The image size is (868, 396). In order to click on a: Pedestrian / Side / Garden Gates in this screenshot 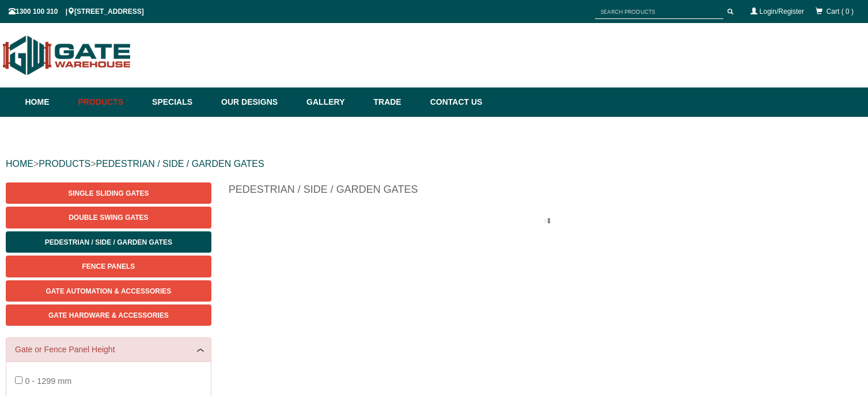, I will do `click(108, 241)`.